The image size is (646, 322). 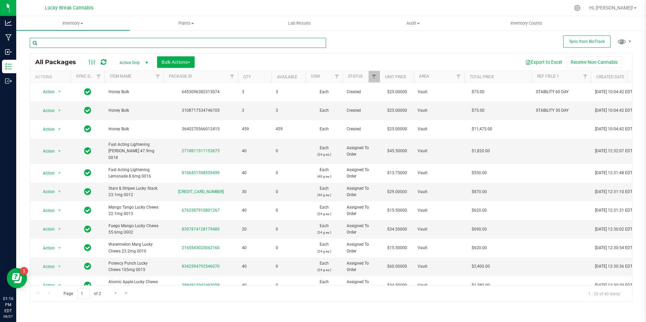 I want to click on span: $690.00, so click(x=479, y=229).